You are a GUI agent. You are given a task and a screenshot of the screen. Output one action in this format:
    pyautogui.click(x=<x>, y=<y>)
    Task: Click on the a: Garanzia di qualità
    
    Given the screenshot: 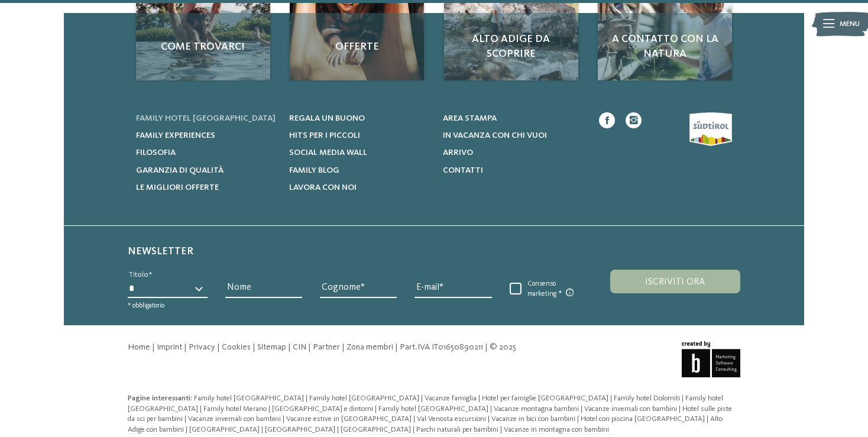 What is the action you would take?
    pyautogui.click(x=206, y=171)
    